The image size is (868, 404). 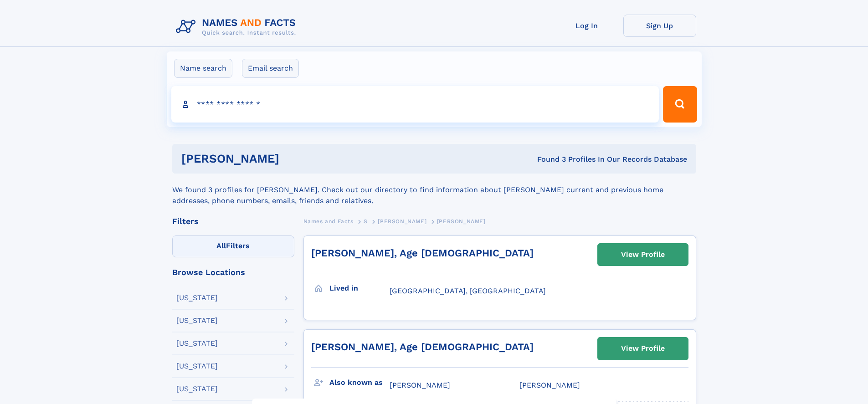 I want to click on input: search input, so click(x=415, y=104).